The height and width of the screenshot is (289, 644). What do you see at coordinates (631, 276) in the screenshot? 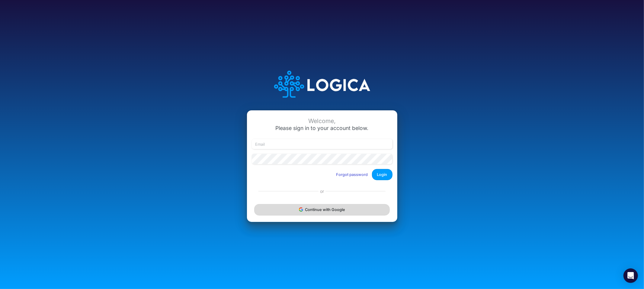
I see `div: Open Intercom Messenger` at bounding box center [631, 276].